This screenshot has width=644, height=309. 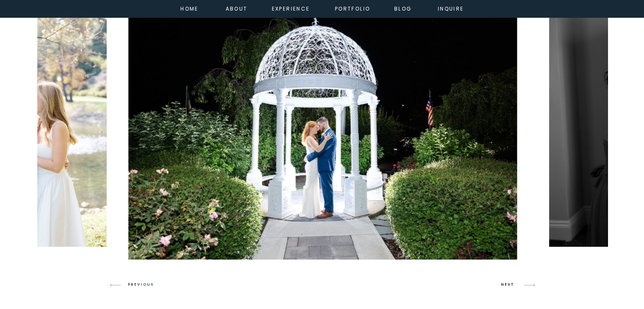 I want to click on a: experience, so click(x=289, y=8).